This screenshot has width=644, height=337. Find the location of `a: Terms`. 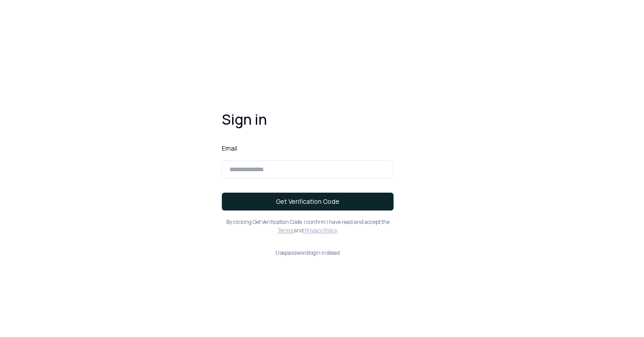

a: Terms is located at coordinates (286, 230).